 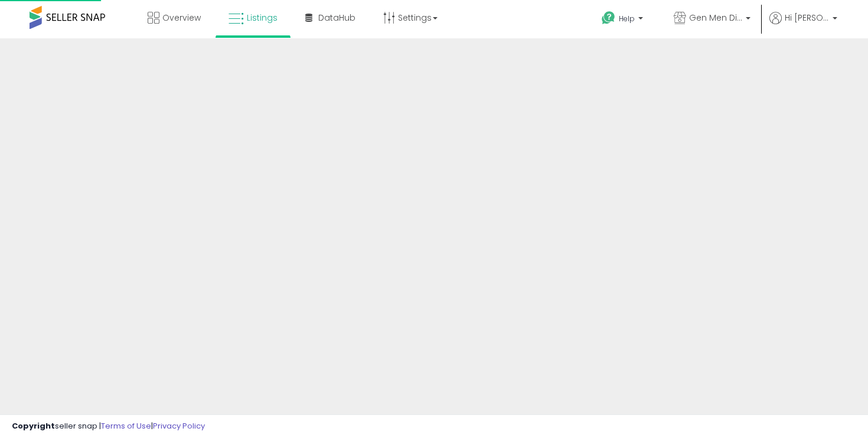 What do you see at coordinates (336, 17) in the screenshot?
I see `span: DataHub` at bounding box center [336, 17].